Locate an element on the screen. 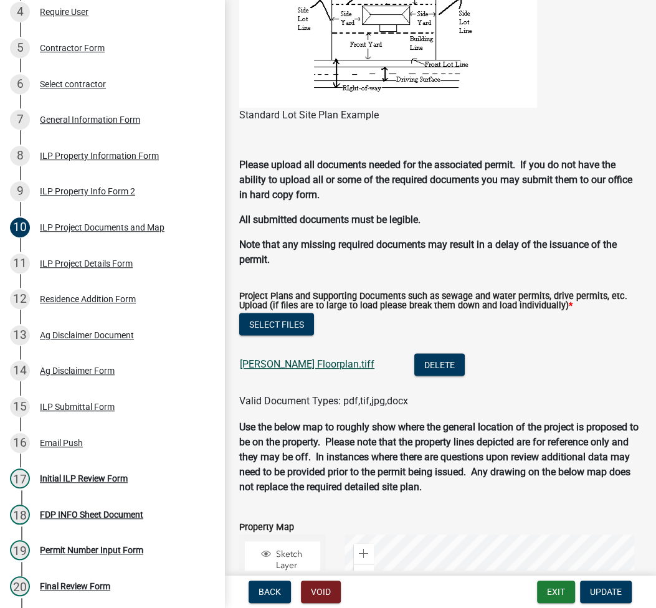  div: 6 is located at coordinates (20, 84).